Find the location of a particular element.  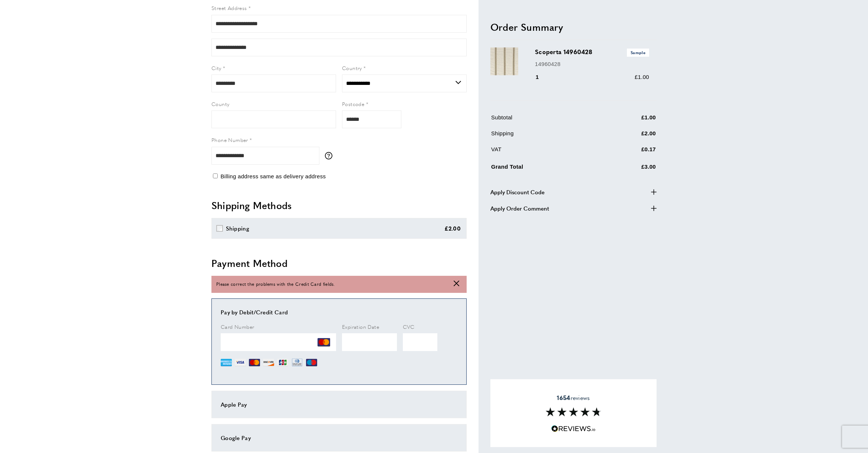

h2: Payment Method is located at coordinates (339, 263).